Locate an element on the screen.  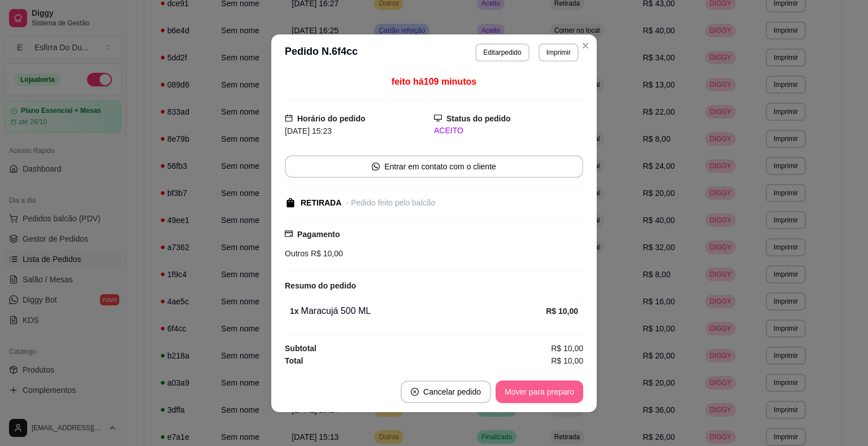
strong: Horário do pedido is located at coordinates (331, 118).